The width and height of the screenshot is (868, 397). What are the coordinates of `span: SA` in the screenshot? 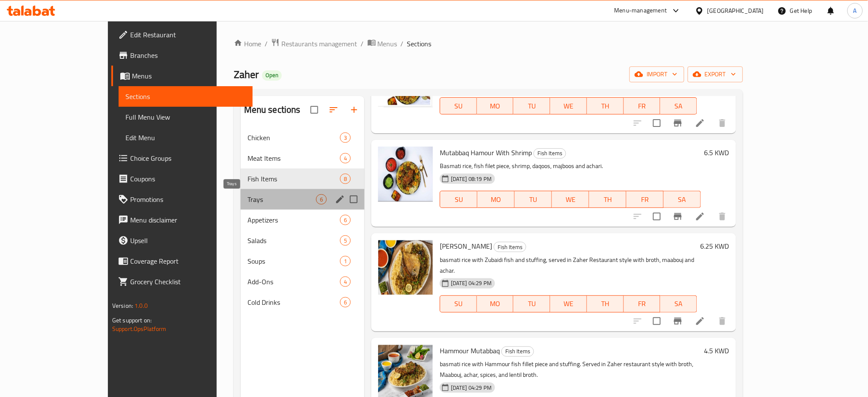 It's located at (679, 106).